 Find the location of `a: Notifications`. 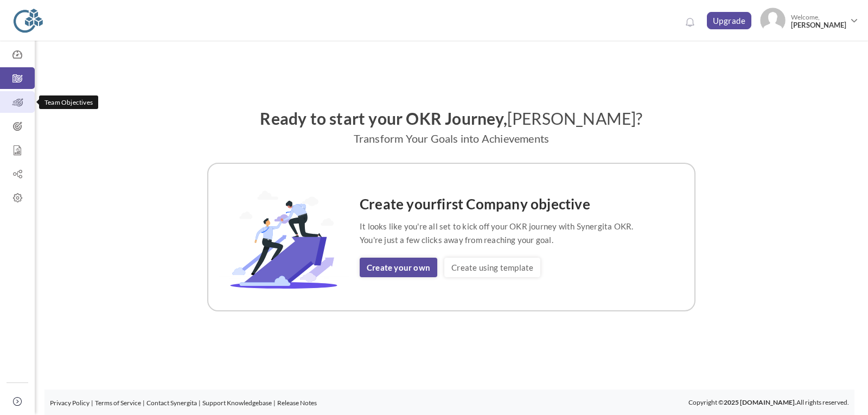

a: Notifications is located at coordinates (690, 23).